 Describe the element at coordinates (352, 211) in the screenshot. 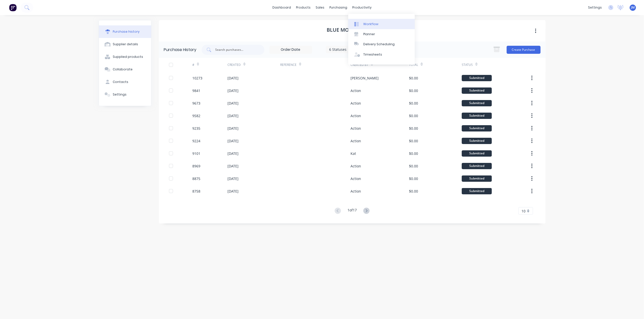

I see `div: 1 of 17` at that location.